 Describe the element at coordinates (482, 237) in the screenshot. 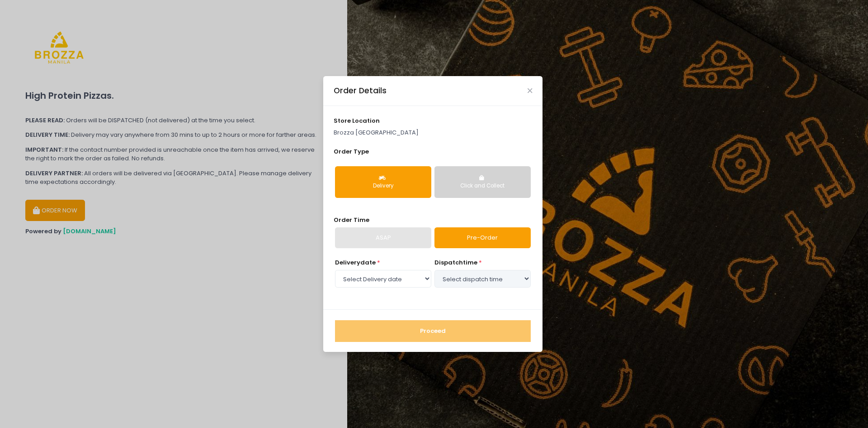

I see `a: Pre-Order` at that location.